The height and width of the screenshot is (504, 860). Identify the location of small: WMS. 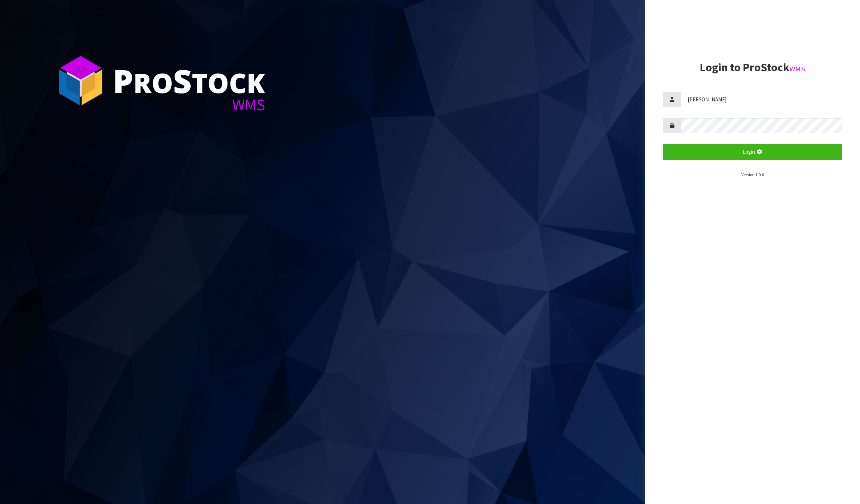
(797, 69).